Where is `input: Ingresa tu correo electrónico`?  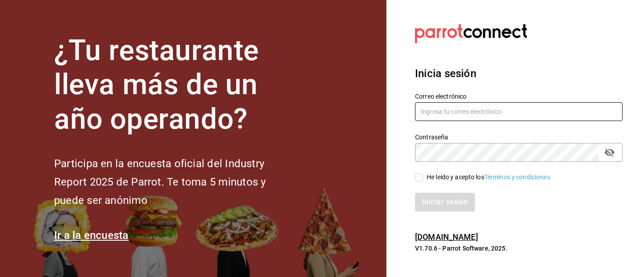 input: Ingresa tu correo electrónico is located at coordinates (519, 111).